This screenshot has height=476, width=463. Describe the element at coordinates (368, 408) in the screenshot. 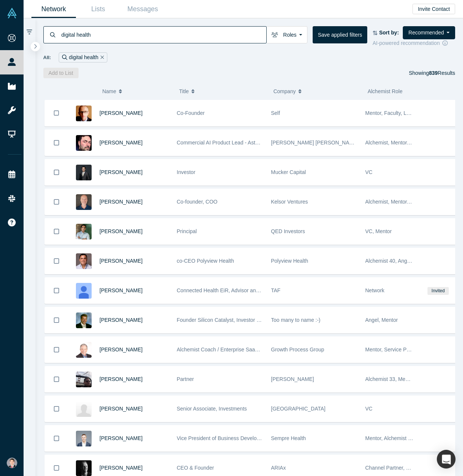

I see `span: VC` at that location.